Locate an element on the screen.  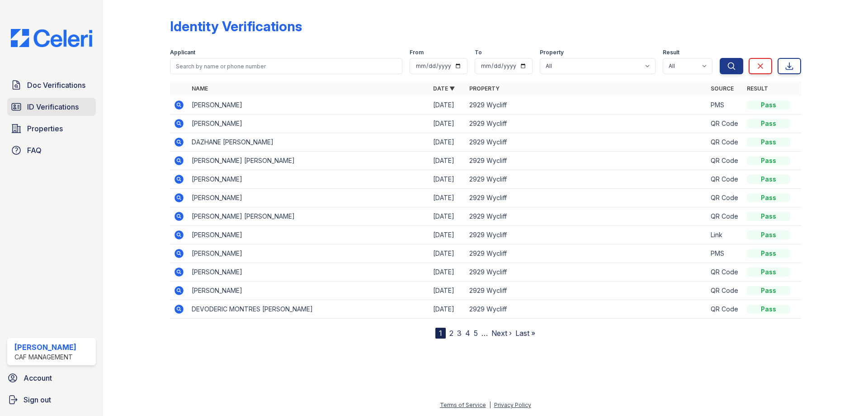
a: ID Verifications is located at coordinates (52, 107).